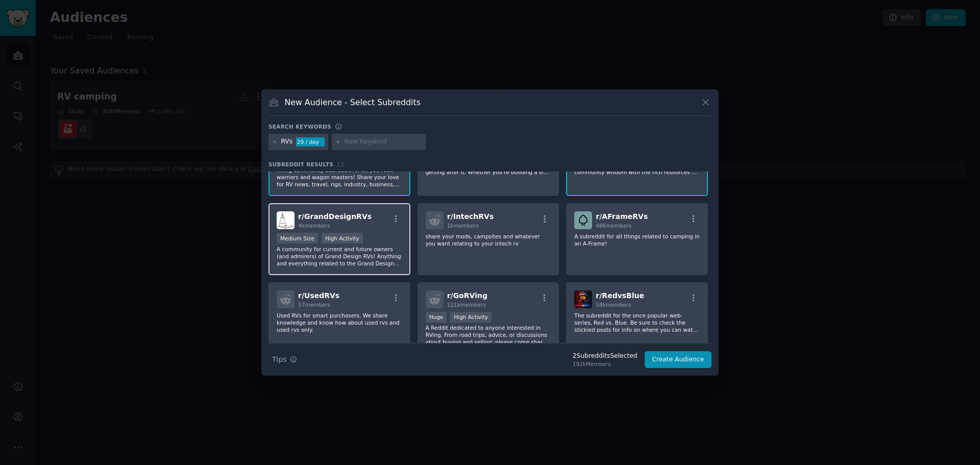  Describe the element at coordinates (339, 177) in the screenshot. I see `p: RVing community subreddit for all you road warriors and wagon masters! Share your love for RV new...` at that location.